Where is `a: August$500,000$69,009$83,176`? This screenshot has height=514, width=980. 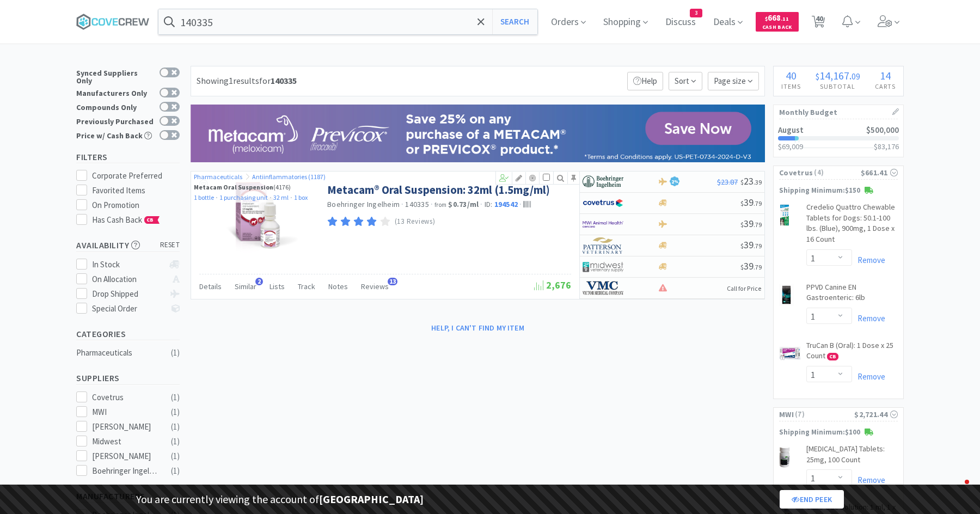
a: August$500,000$69,009$83,176 is located at coordinates (838, 138).